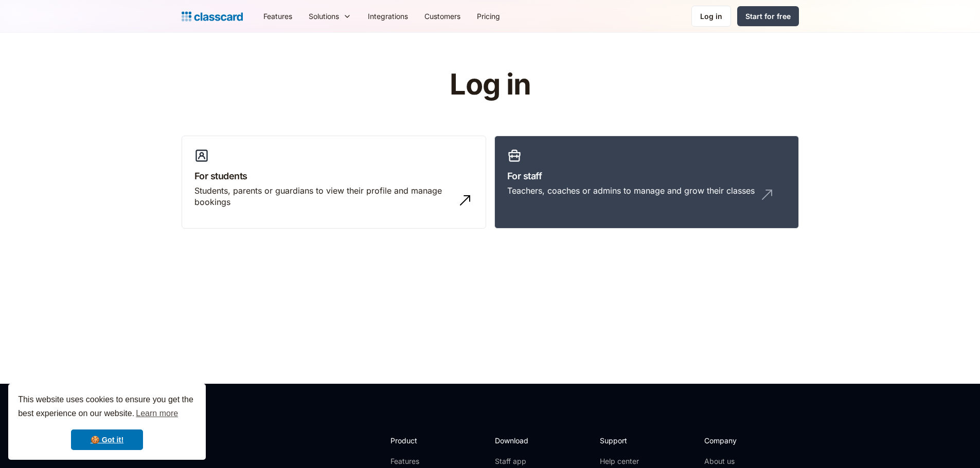 The height and width of the screenshot is (468, 980). I want to click on div: cookieconsent, so click(107, 422).